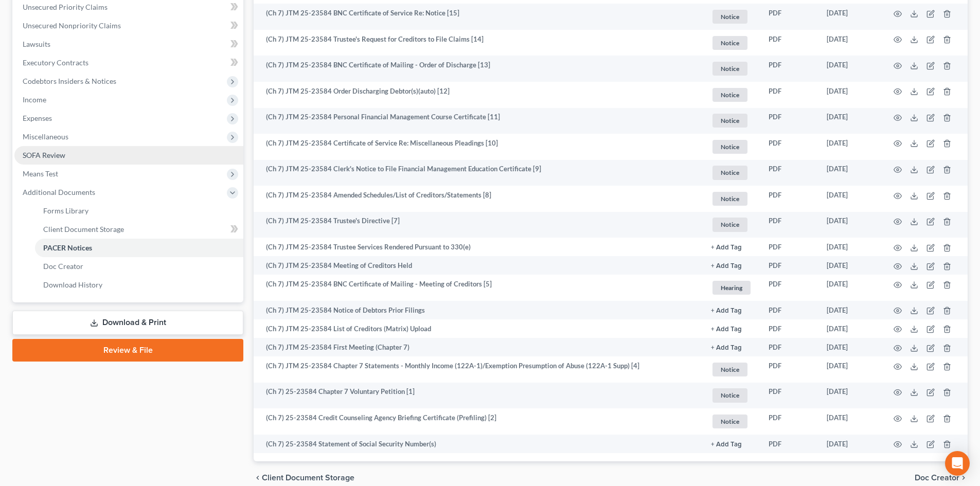 The image size is (980, 486). What do you see at coordinates (66, 211) in the screenshot?
I see `span: Forms Library` at bounding box center [66, 211].